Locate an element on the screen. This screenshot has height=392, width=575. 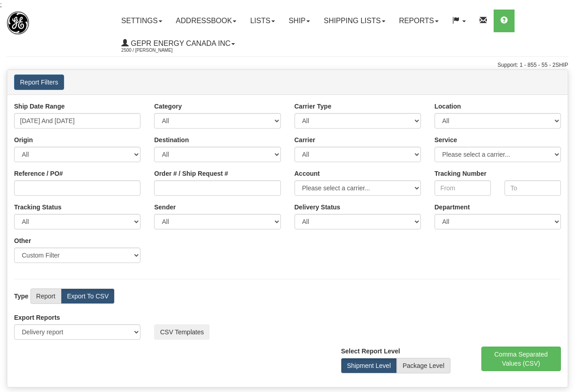
label: Category is located at coordinates (168, 106).